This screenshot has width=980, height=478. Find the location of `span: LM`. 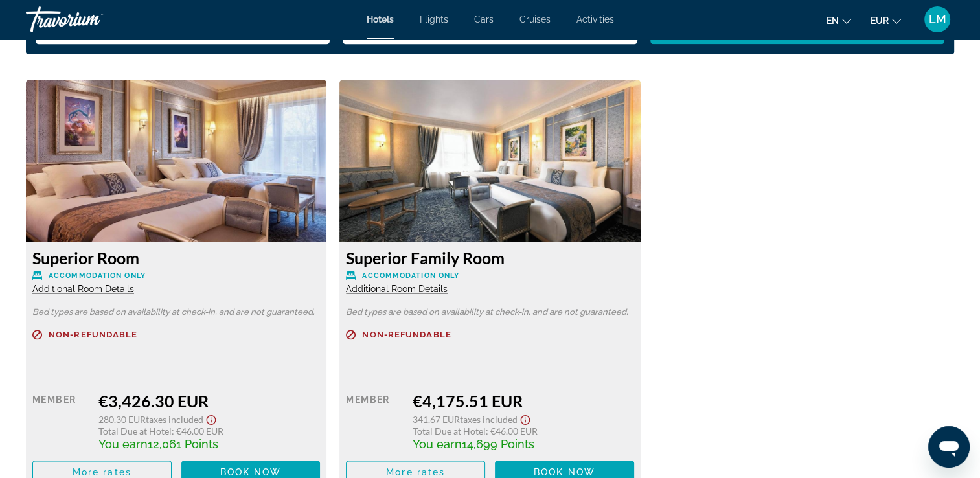

span: LM is located at coordinates (937, 19).